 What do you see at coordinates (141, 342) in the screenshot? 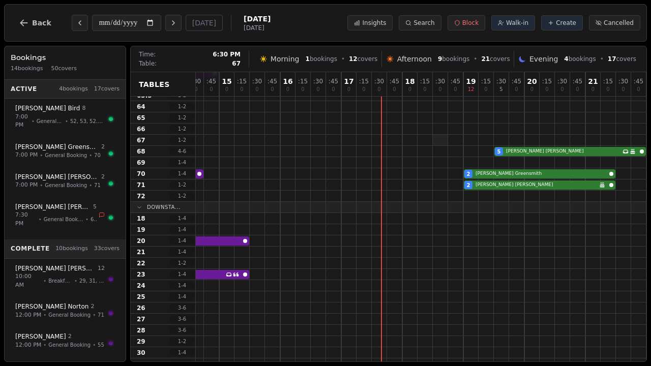
I see `span: 29` at bounding box center [141, 342].